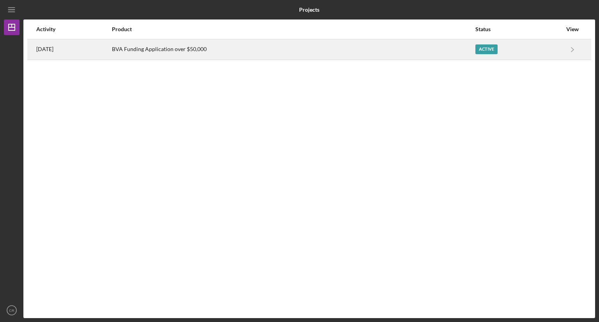  Describe the element at coordinates (12, 311) in the screenshot. I see `text: CR` at that location.